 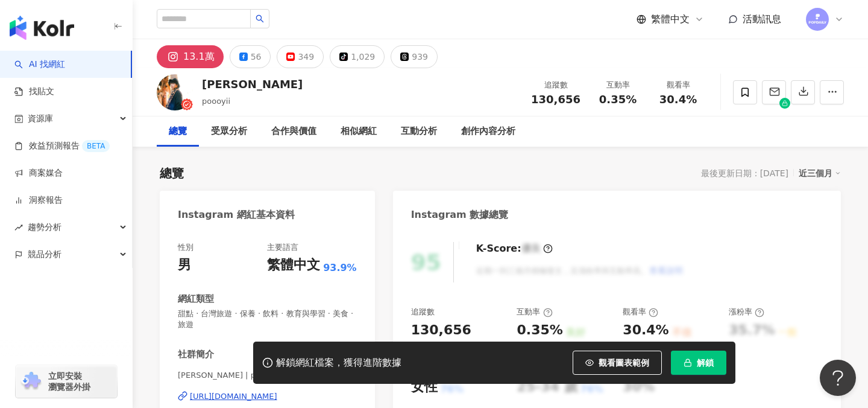 I want to click on img: KOL Avatar, so click(x=175, y=92).